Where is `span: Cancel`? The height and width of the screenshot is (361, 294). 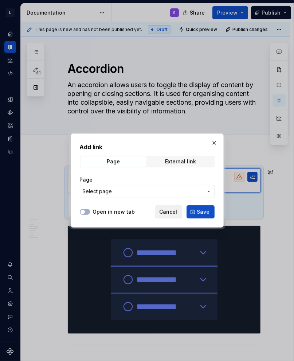 span: Cancel is located at coordinates (168, 212).